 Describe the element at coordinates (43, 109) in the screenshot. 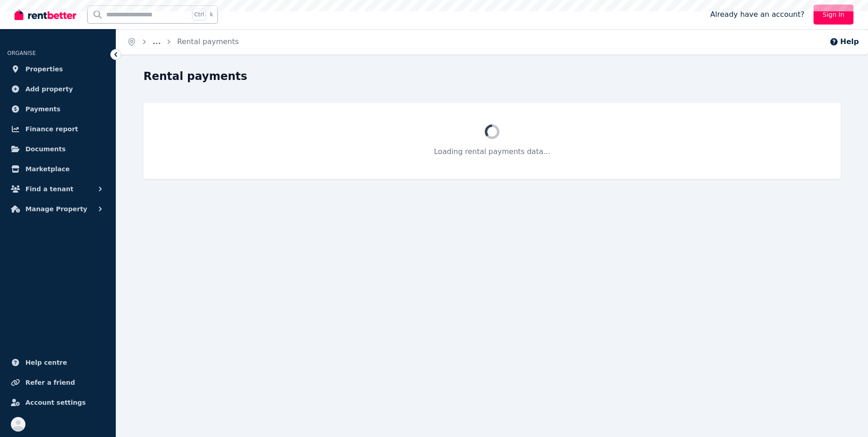

I see `span: Payments` at that location.